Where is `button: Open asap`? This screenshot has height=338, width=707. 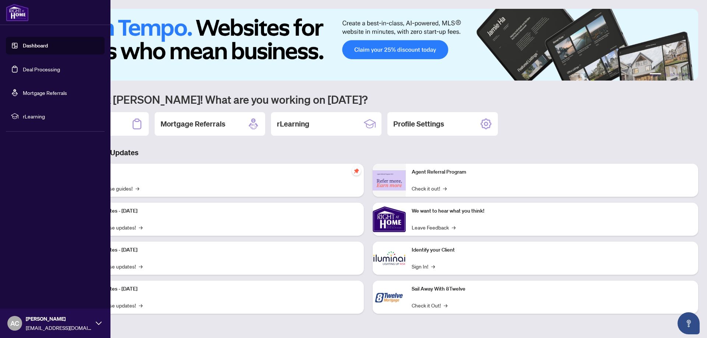 button: Open asap is located at coordinates (688, 324).